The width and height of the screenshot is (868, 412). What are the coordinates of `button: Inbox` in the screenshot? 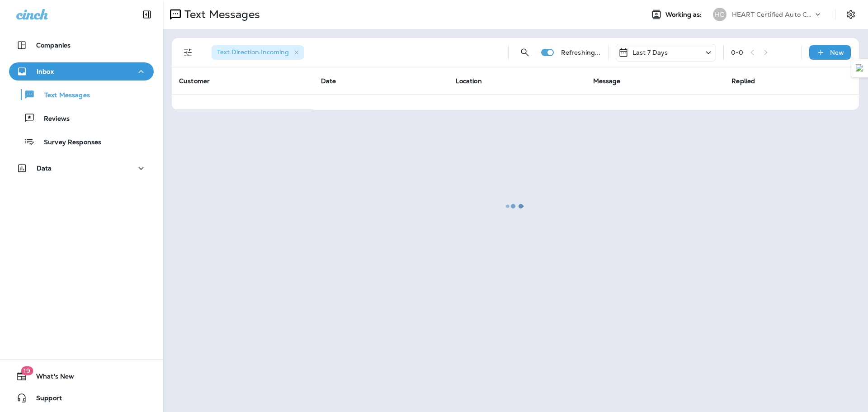 It's located at (81, 71).